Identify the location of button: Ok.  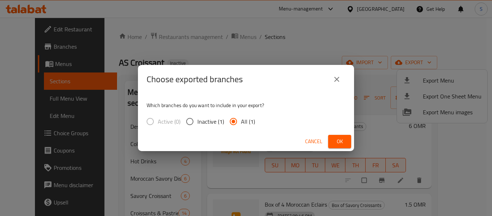
(339, 141).